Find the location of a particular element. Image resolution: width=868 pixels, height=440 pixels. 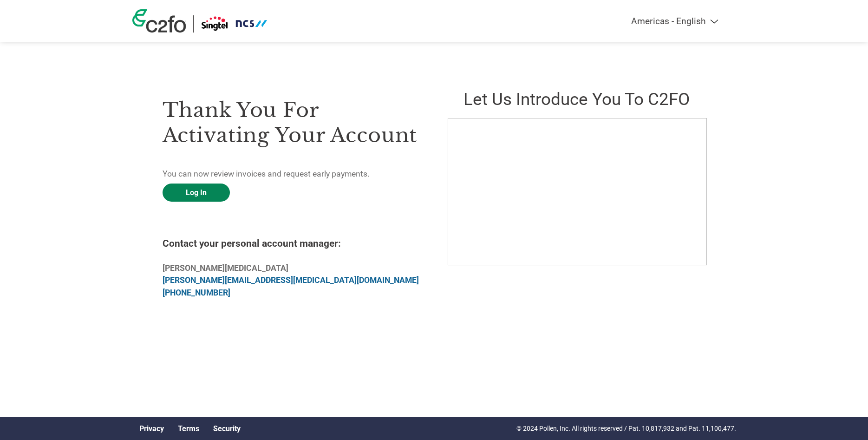

a: Privacy is located at coordinates (152, 428).